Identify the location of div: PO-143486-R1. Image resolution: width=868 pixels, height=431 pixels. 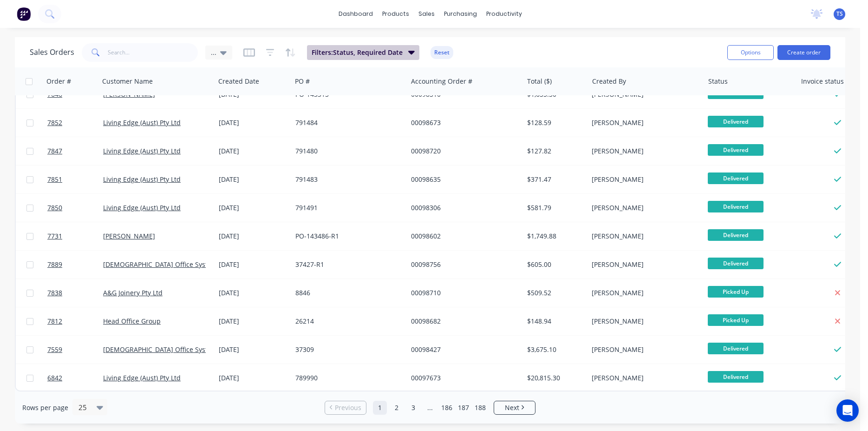
(347, 236).